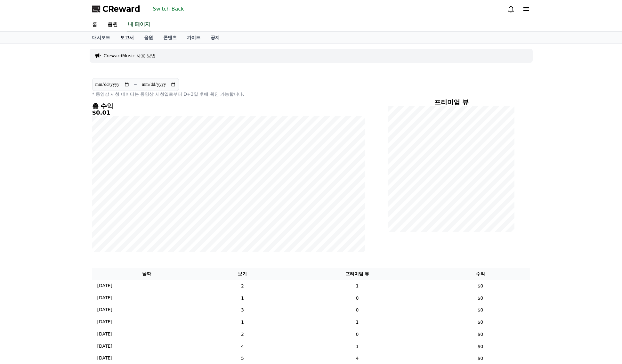 The width and height of the screenshot is (622, 364). I want to click on font: 3, so click(242, 310).